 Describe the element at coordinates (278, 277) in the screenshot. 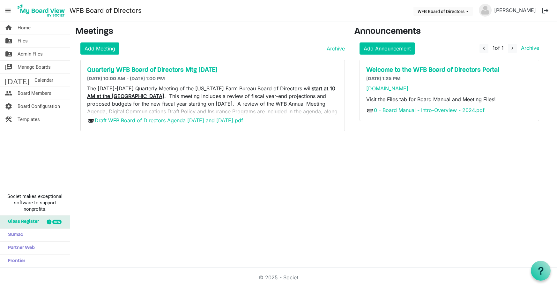

I see `a: © 2025 - Societ` at that location.